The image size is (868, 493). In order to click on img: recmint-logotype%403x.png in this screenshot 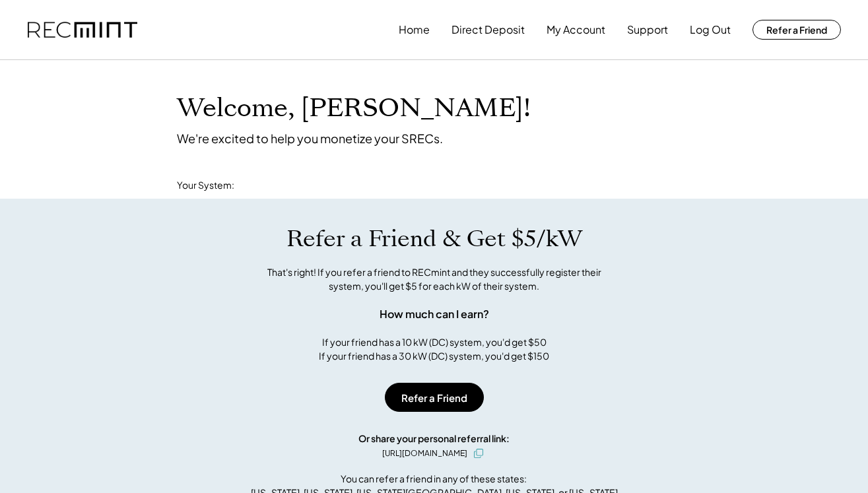, I will do `click(83, 30)`.